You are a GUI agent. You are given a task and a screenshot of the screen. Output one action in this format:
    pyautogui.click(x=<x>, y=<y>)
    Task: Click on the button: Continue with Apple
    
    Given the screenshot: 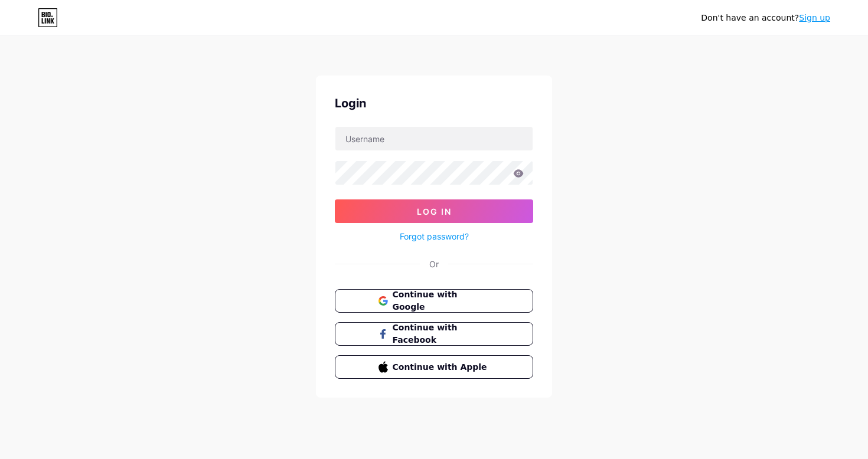 What is the action you would take?
    pyautogui.click(x=434, y=367)
    